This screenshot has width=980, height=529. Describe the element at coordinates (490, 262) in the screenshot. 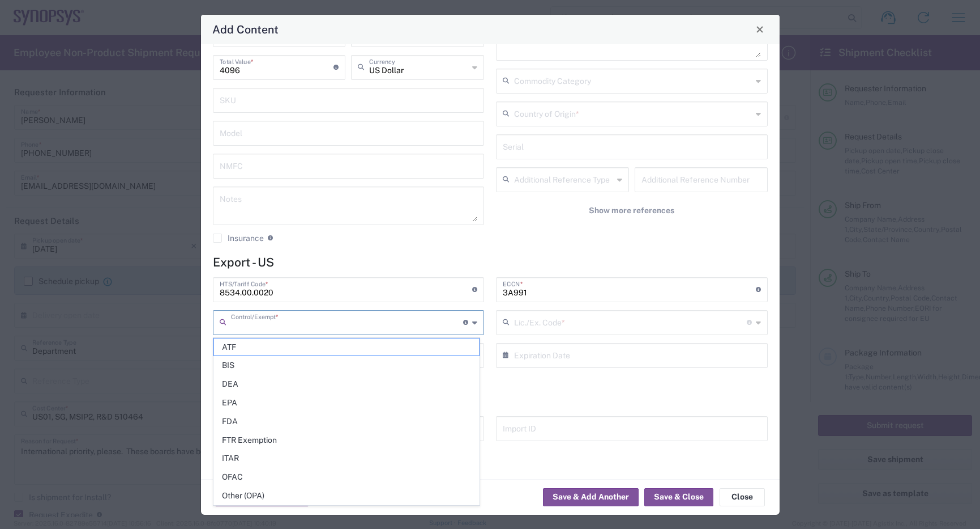

I see `h4: Export - US` at that location.